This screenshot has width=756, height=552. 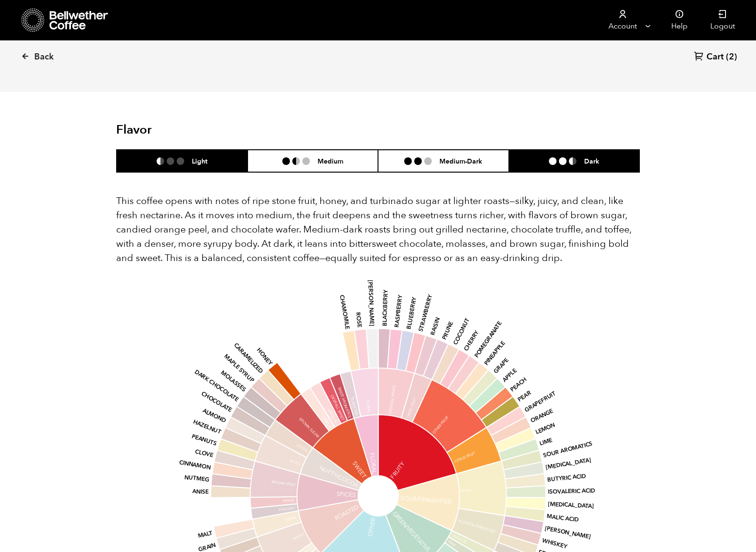 What do you see at coordinates (716, 57) in the screenshot?
I see `a: Cart (2)` at bounding box center [716, 57].